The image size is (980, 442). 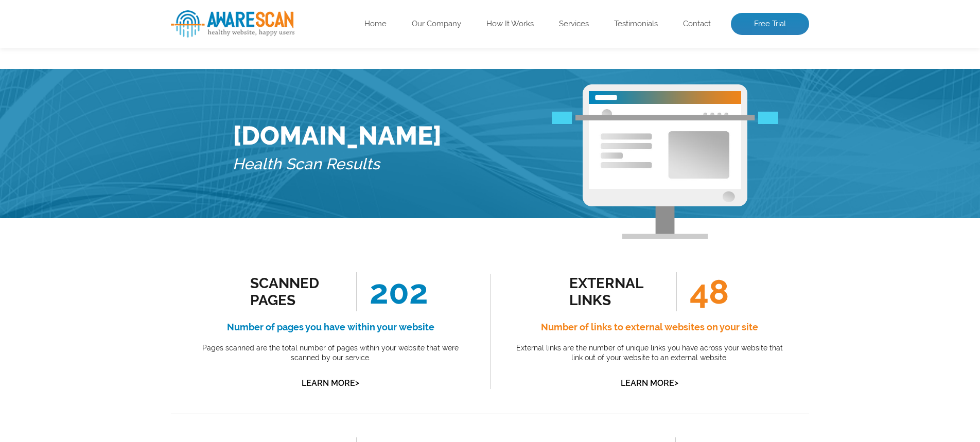 What do you see at coordinates (392, 292) in the screenshot?
I see `span: 202` at bounding box center [392, 292].